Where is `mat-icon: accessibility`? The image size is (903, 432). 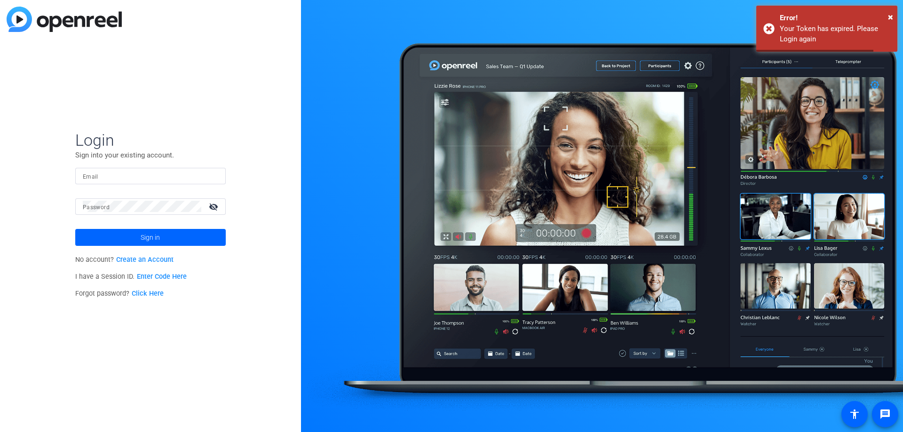
mat-icon: accessibility is located at coordinates (854, 414).